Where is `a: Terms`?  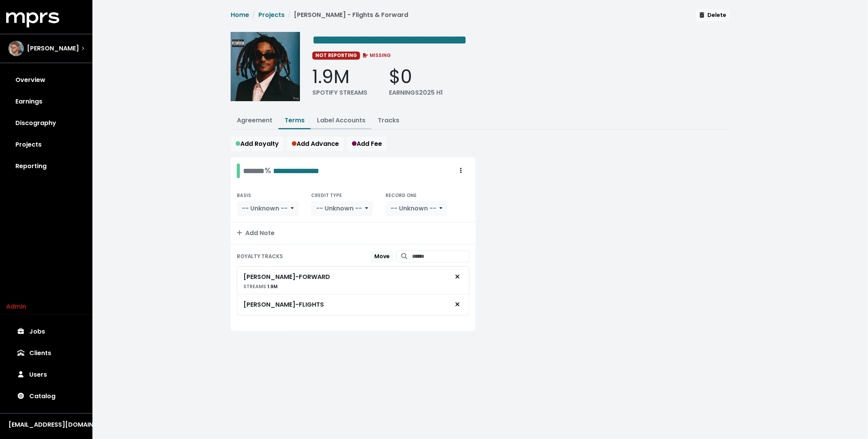
a: Terms is located at coordinates (294, 120).